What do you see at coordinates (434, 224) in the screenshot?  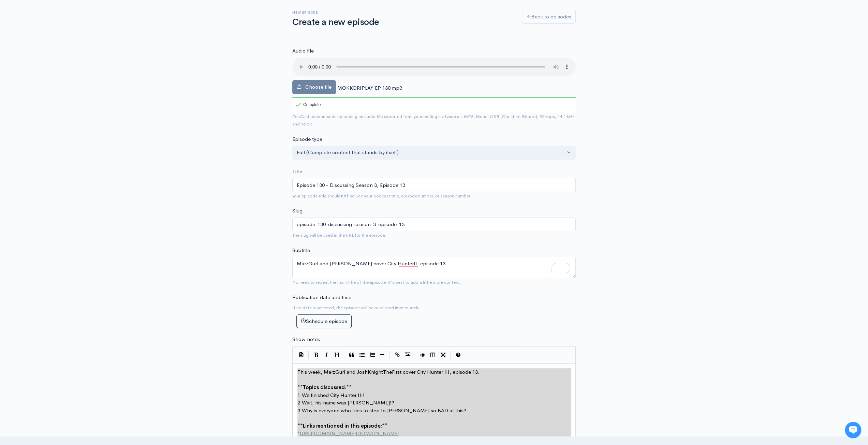 I see `input: title-of-episode` at bounding box center [434, 224].